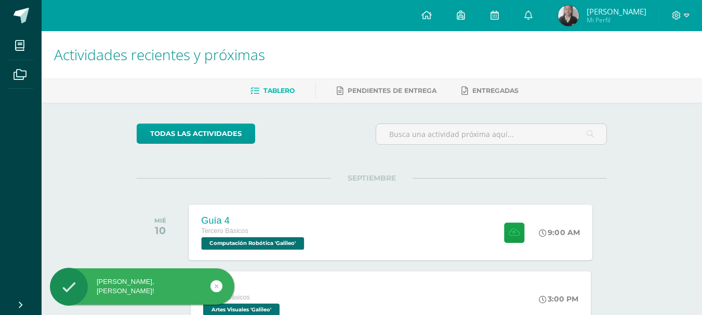  Describe the element at coordinates (491, 134) in the screenshot. I see `input: Busca una actividad próxima aquí...` at that location.